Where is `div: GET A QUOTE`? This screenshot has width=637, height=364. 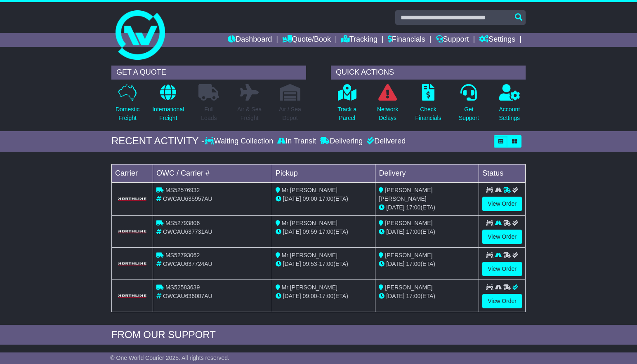
div: GET A QUOTE is located at coordinates (209, 72).